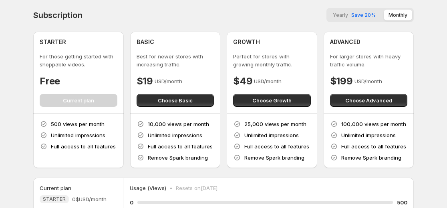  Describe the element at coordinates (402, 203) in the screenshot. I see `h5: 500` at that location.